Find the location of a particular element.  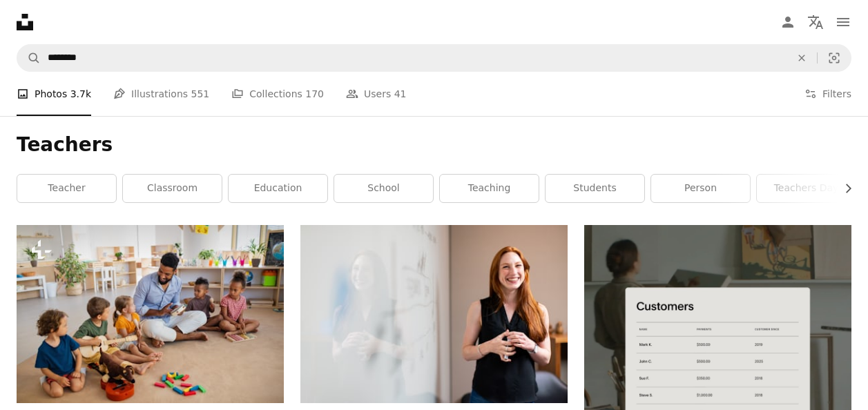

a: Log in / Sign up is located at coordinates (788, 22).